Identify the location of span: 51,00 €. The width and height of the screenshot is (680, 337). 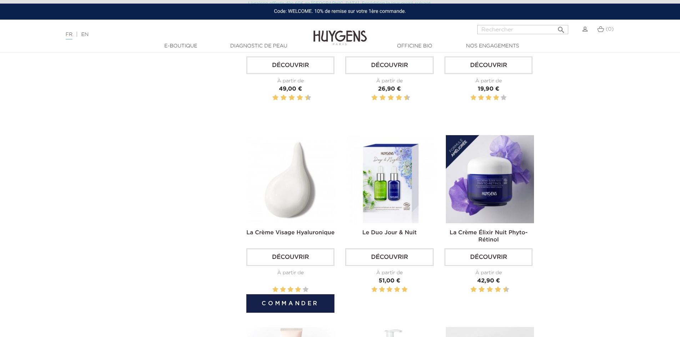
(389, 281).